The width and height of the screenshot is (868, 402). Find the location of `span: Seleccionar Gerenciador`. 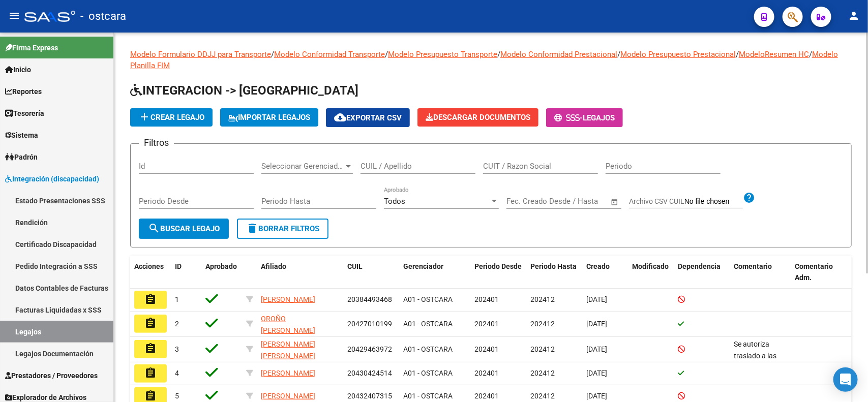

span: Seleccionar Gerenciador is located at coordinates (302, 166).